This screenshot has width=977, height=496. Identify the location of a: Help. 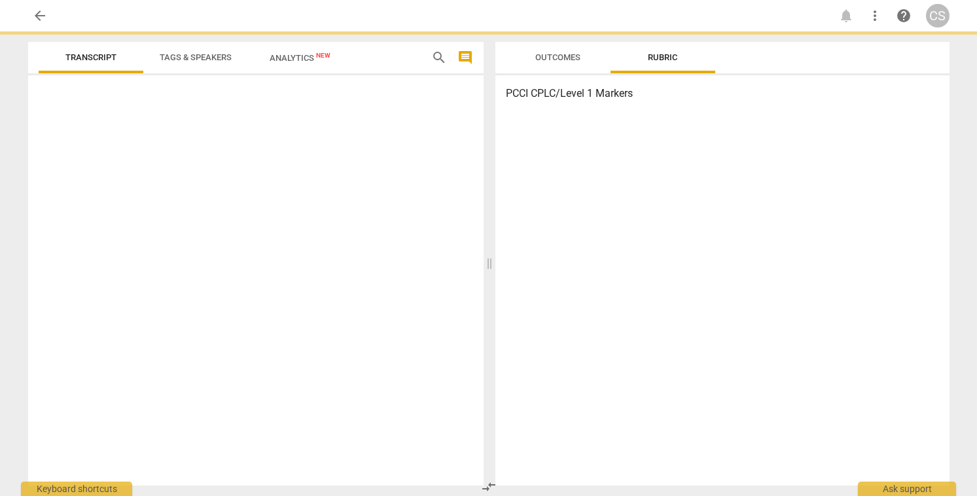
(904, 16).